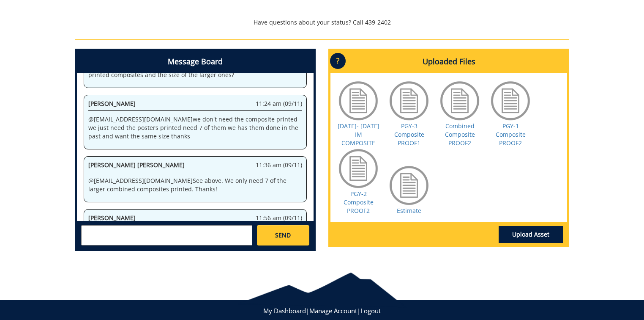 This screenshot has width=644, height=320. What do you see at coordinates (510, 134) in the screenshot?
I see `a: PGY-1 Composite PROOF2` at bounding box center [510, 134].